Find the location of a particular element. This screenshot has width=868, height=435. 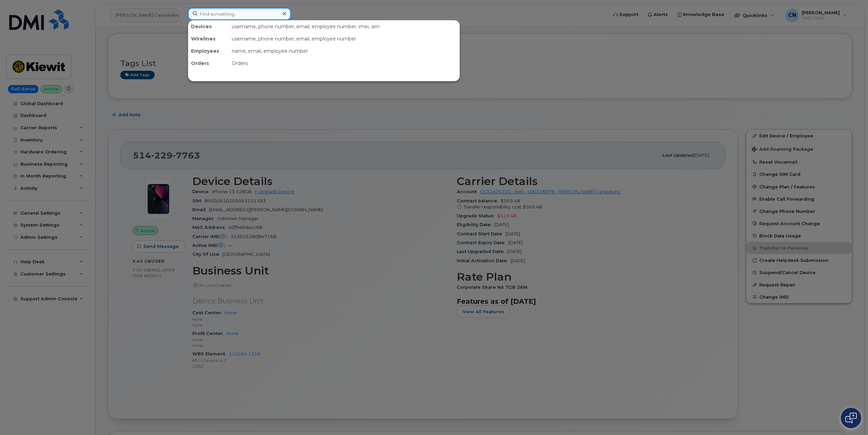

div: Wirelines is located at coordinates (209, 39).